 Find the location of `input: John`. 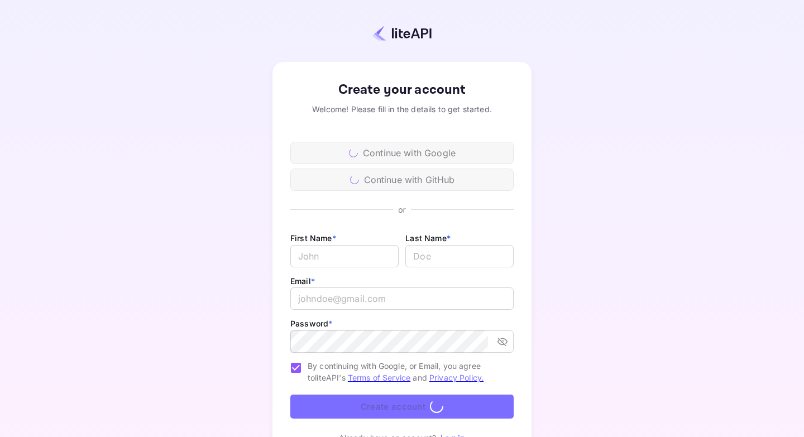

input: John is located at coordinates (345, 256).